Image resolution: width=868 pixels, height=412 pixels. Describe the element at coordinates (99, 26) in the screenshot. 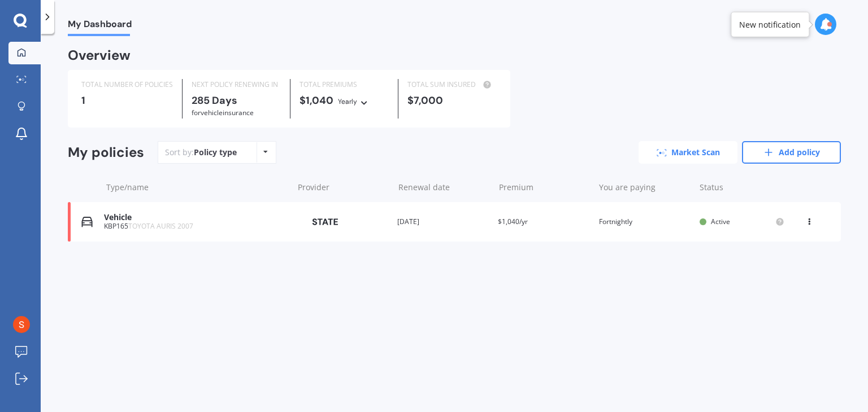

I see `span: My Dashboard` at that location.